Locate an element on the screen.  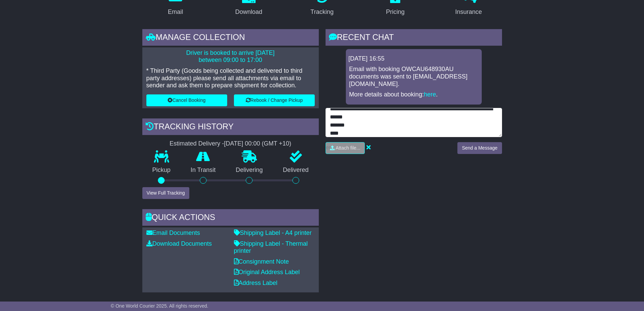
button: Cancel Booking is located at coordinates (187, 100).